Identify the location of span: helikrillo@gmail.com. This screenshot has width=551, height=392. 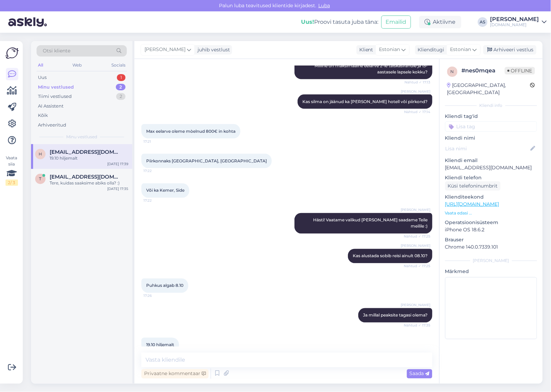
(85, 152).